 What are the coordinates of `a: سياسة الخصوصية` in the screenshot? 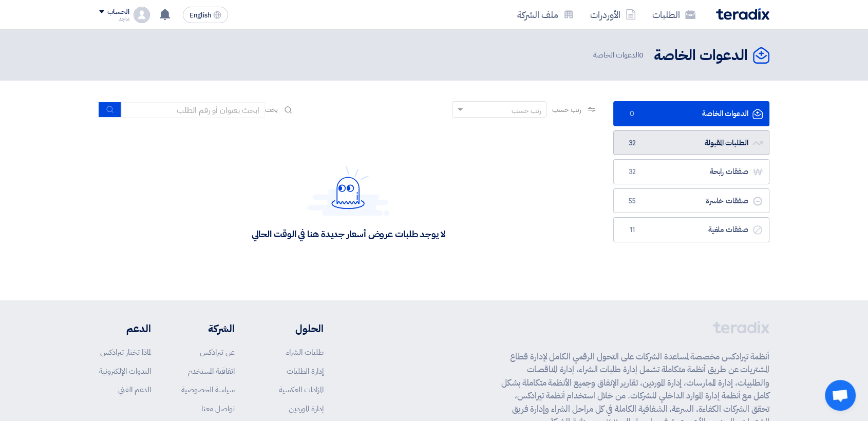 It's located at (208, 389).